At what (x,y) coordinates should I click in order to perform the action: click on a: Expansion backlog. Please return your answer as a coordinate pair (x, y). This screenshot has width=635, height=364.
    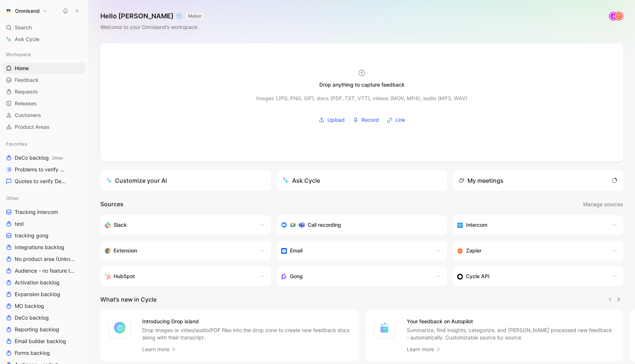
    Looking at the image, I should click on (44, 295).